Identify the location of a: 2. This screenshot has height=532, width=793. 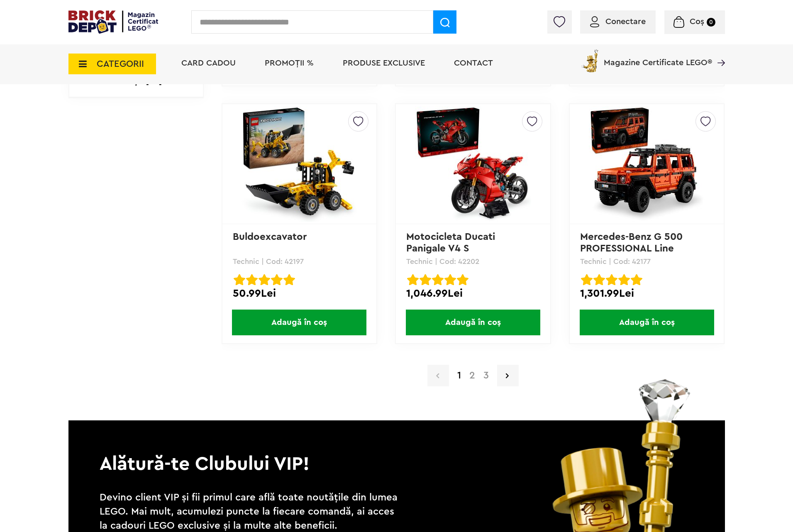
(472, 375).